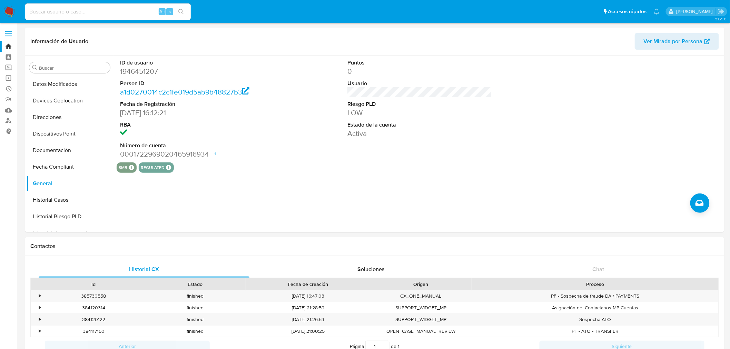  I want to click on button: Devices Geolocation, so click(70, 101).